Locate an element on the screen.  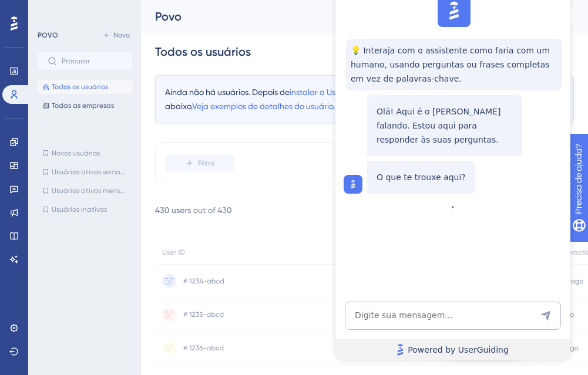
span: Usuários ativos semanais is located at coordinates (90, 172).